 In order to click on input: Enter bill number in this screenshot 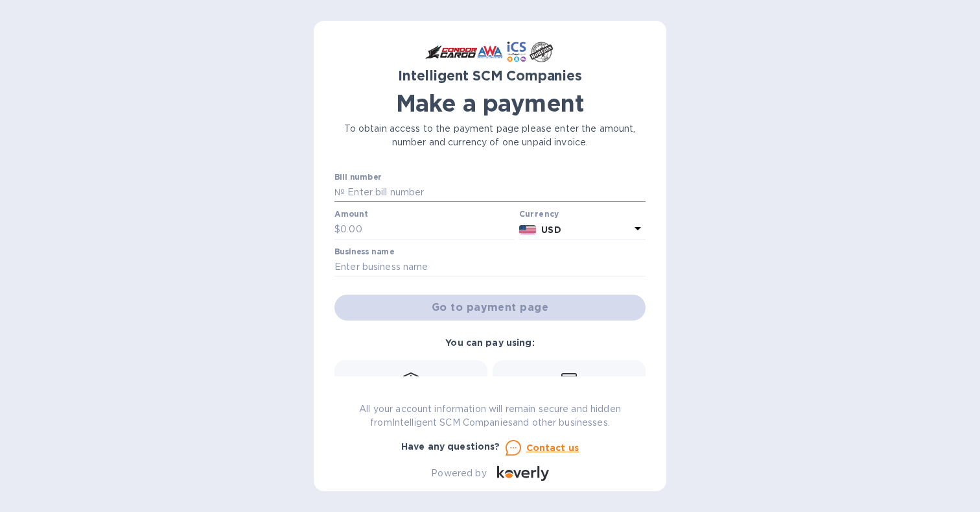, I will do `click(495, 193)`.